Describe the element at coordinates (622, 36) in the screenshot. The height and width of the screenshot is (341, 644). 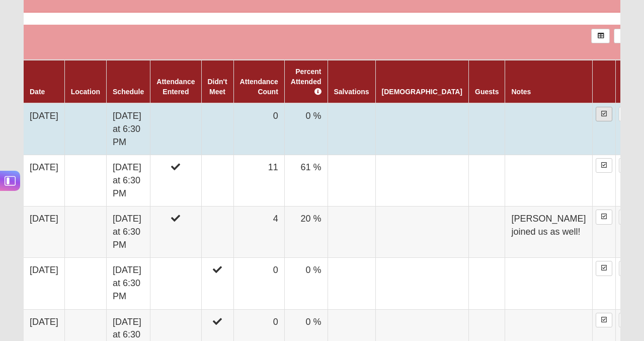
I see `a: Alt+N` at that location.